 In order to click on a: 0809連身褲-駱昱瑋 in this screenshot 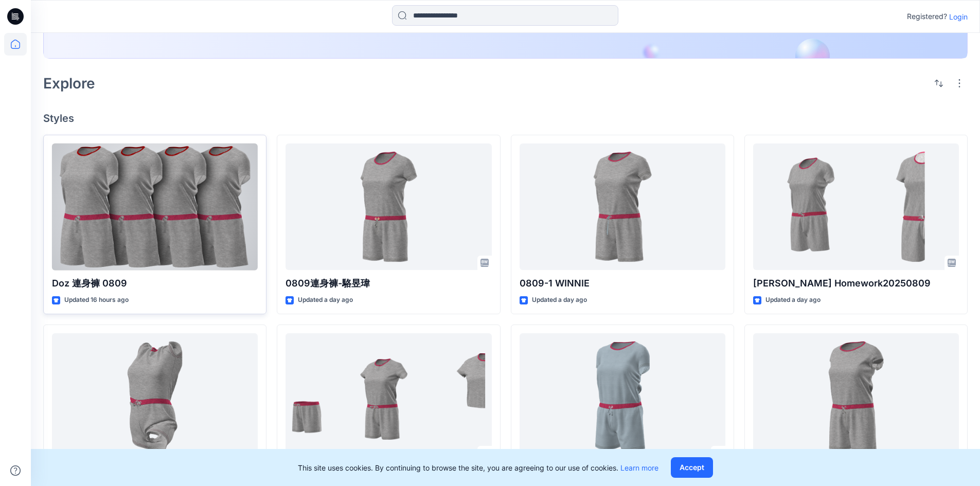, I will do `click(389, 207)`.